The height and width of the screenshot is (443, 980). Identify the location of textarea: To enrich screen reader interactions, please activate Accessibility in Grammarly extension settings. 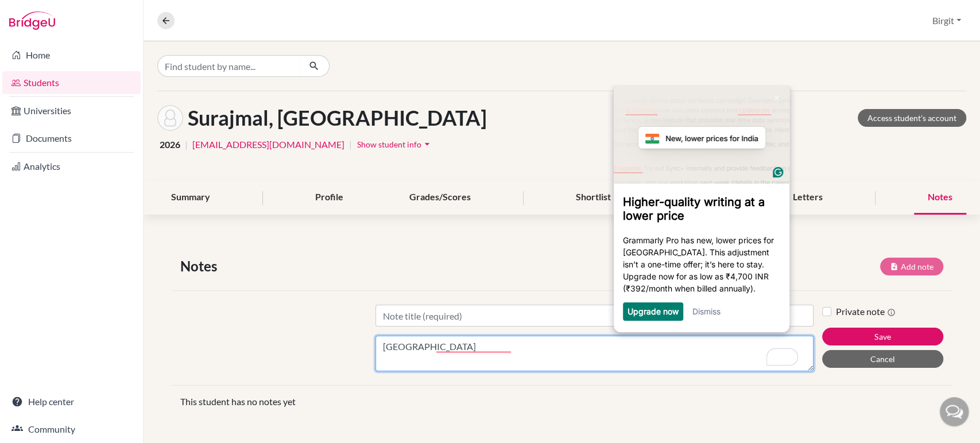
(594, 353).